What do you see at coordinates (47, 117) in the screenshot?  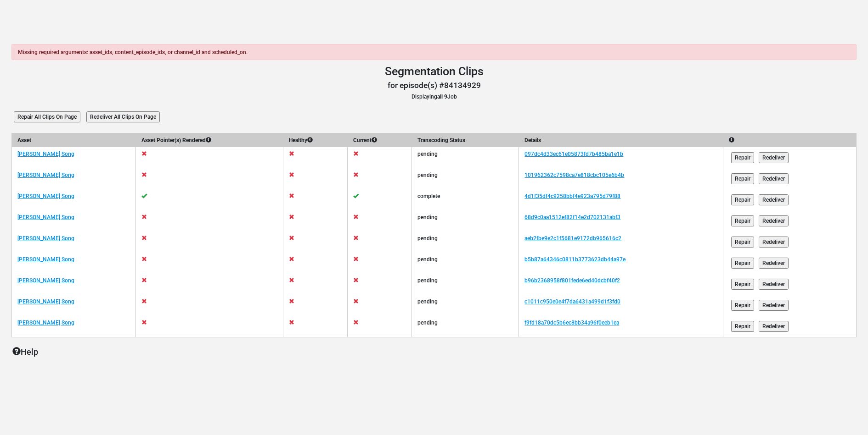 I see `input: Repair All Clips On Page` at bounding box center [47, 117].